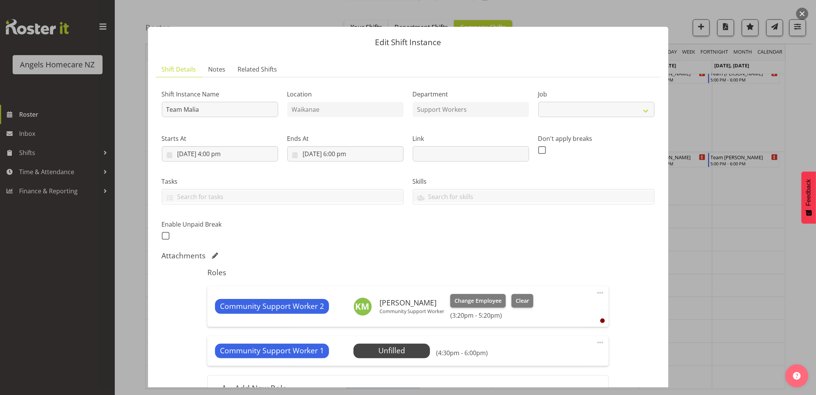 The width and height of the screenshot is (816, 395). What do you see at coordinates (179, 69) in the screenshot?
I see `span: Shift Details` at bounding box center [179, 69].